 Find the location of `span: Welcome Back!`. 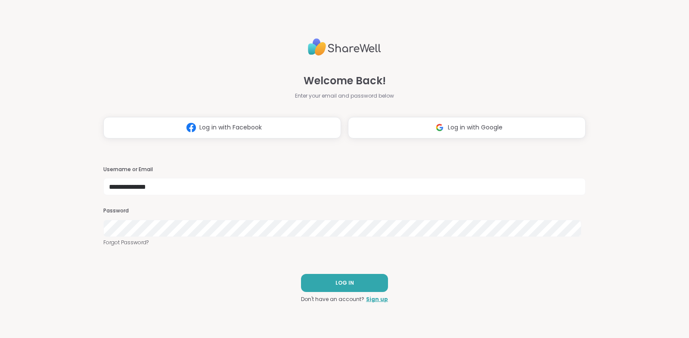

span: Welcome Back! is located at coordinates (344, 81).